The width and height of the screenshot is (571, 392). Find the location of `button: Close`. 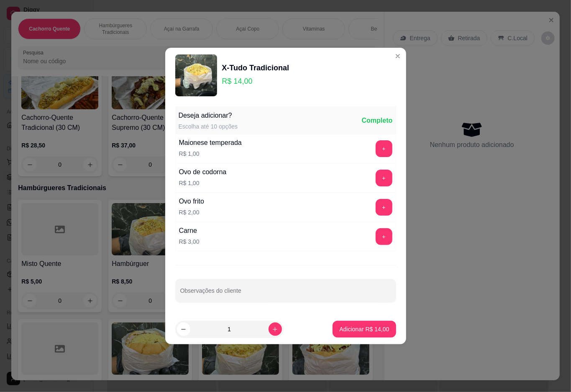

button: Close is located at coordinates (398, 56).